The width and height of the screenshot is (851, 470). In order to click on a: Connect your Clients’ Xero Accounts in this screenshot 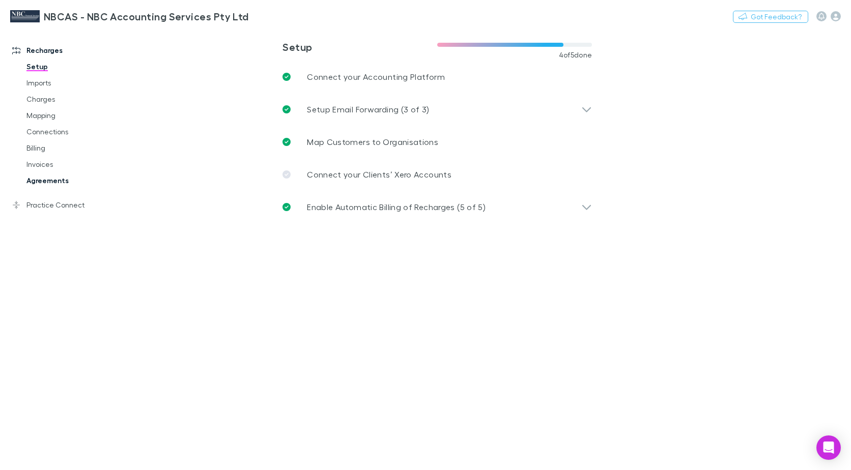, I will do `click(437, 174)`.